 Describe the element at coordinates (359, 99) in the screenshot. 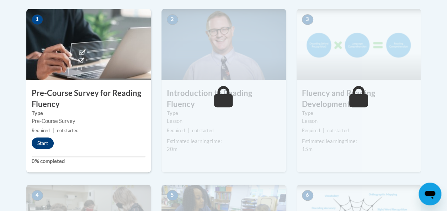

I see `h3: Fluency and Reading Development` at that location.